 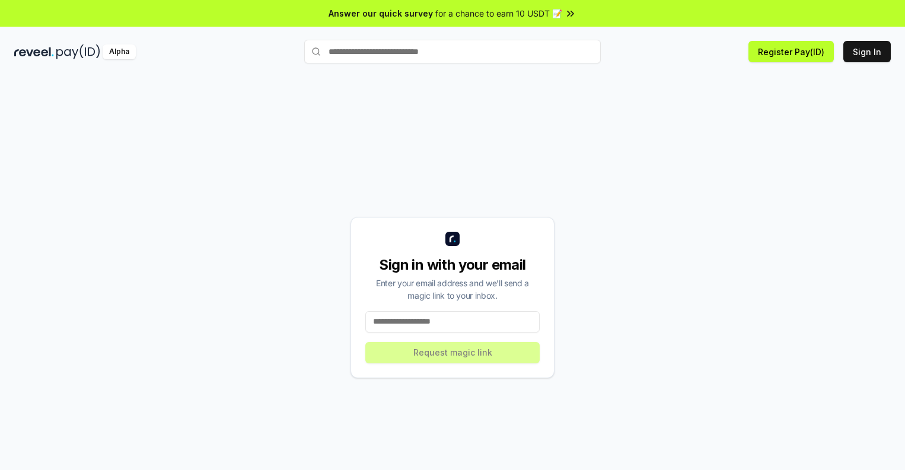 What do you see at coordinates (453, 289) in the screenshot?
I see `div: Enter your email address and we’ll send a magic link to your inbox.` at bounding box center [453, 289].